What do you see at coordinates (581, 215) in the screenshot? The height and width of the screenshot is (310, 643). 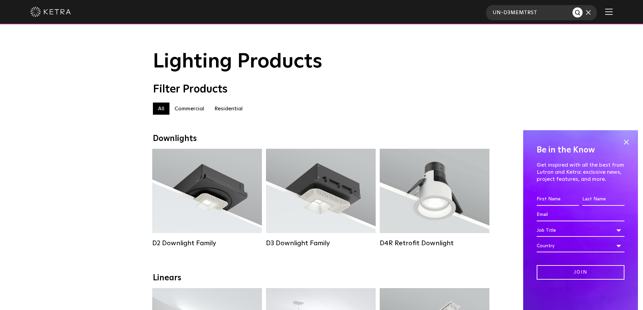 I see `input: Email` at bounding box center [581, 215].